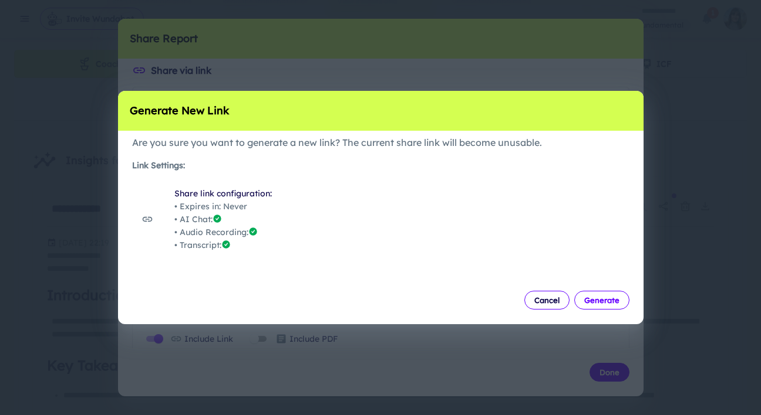 Image resolution: width=761 pixels, height=415 pixels. Describe the element at coordinates (397, 194) in the screenshot. I see `span: Share link configuration:` at that location.